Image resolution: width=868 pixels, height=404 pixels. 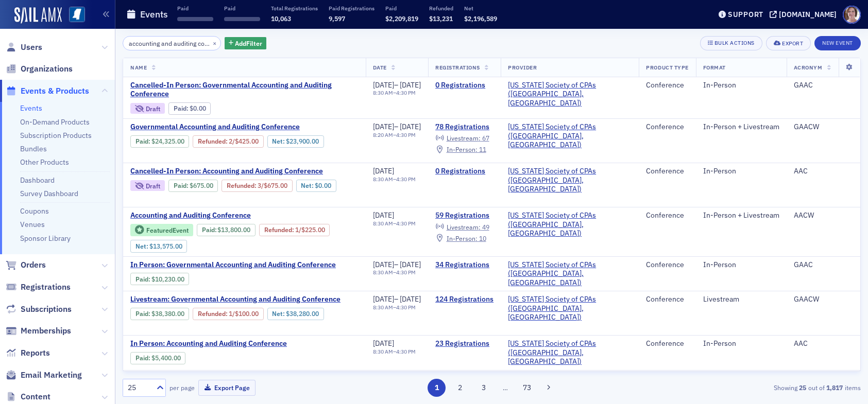 What do you see at coordinates (294, 8) in the screenshot?
I see `p: Total Registrations` at bounding box center [294, 8].